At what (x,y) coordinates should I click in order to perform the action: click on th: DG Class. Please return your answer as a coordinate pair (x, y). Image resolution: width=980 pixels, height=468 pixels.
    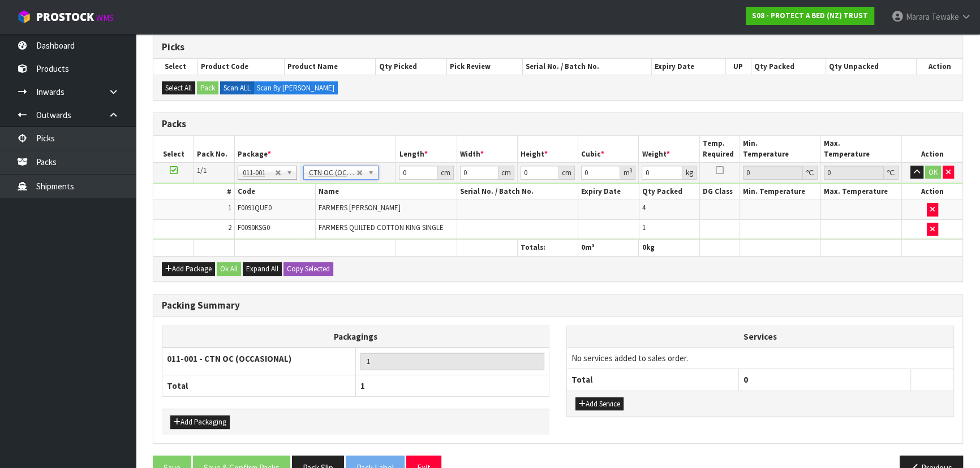
    Looking at the image, I should click on (720, 192).